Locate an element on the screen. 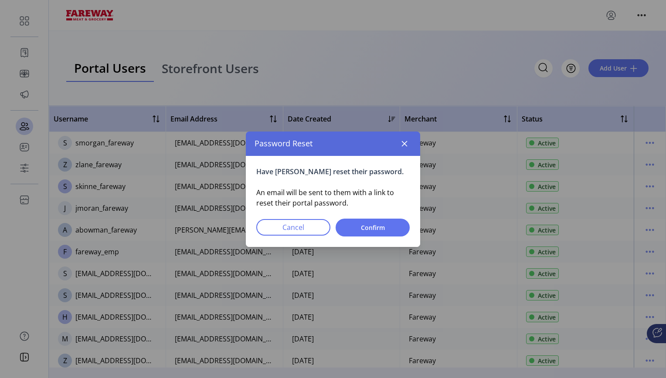 The height and width of the screenshot is (378, 666). span: Confirm is located at coordinates (373, 227).